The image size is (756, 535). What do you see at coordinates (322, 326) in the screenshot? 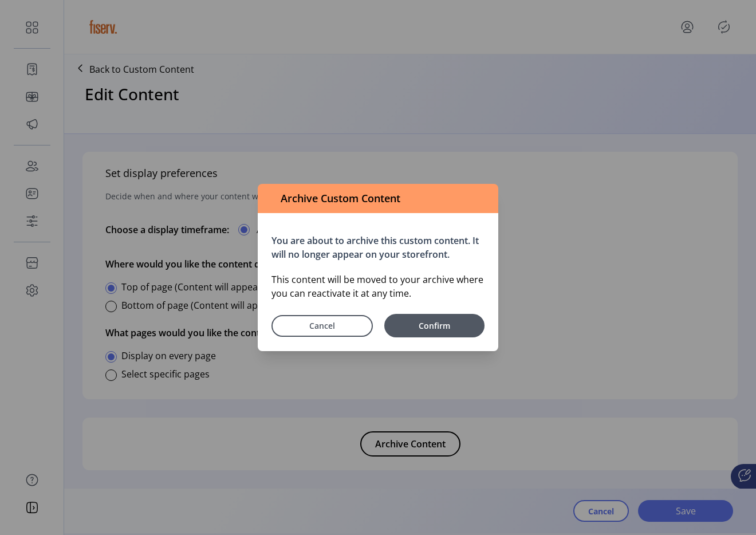
I see `button: Cancel` at bounding box center [322, 326].